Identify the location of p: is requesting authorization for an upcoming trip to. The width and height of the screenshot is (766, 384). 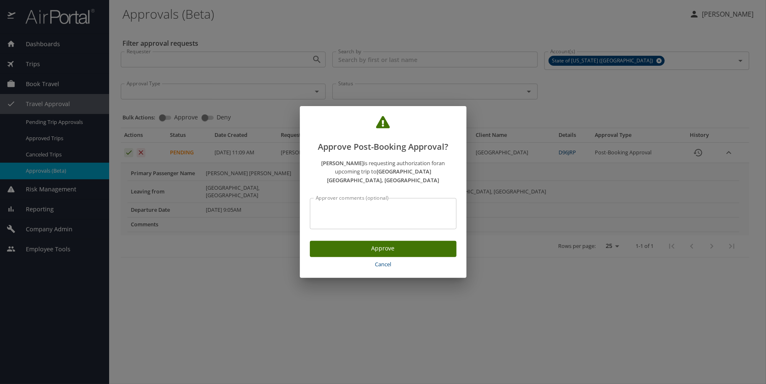
(383, 172).